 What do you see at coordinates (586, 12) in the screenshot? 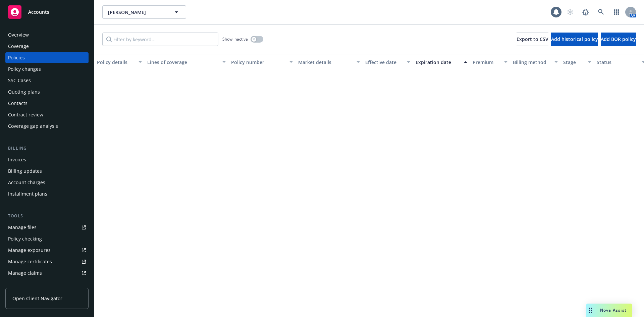
I see `a: Report a Bug` at bounding box center [586, 12].